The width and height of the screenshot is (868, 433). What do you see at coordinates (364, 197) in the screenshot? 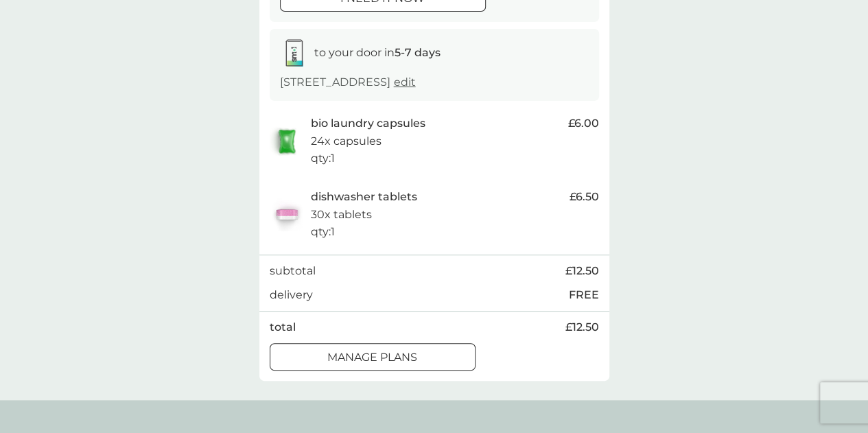
I see `p: dishwasher tablets` at bounding box center [364, 197].